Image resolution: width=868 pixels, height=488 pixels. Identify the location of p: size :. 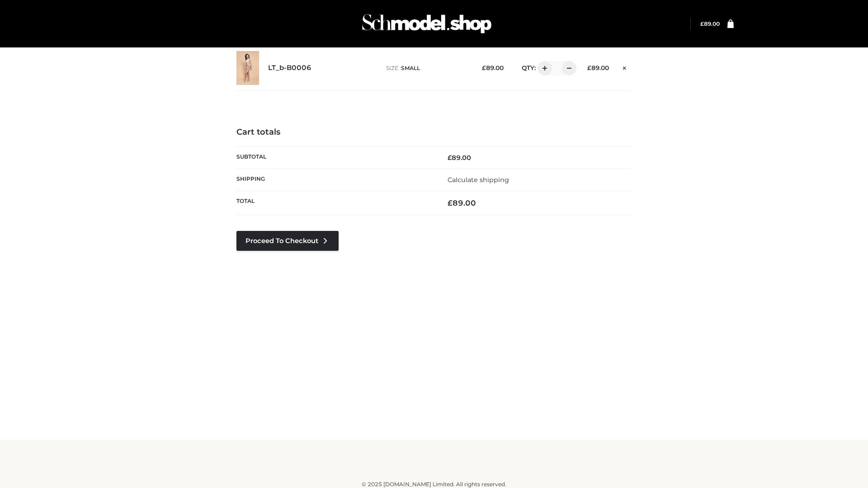
(426, 69).